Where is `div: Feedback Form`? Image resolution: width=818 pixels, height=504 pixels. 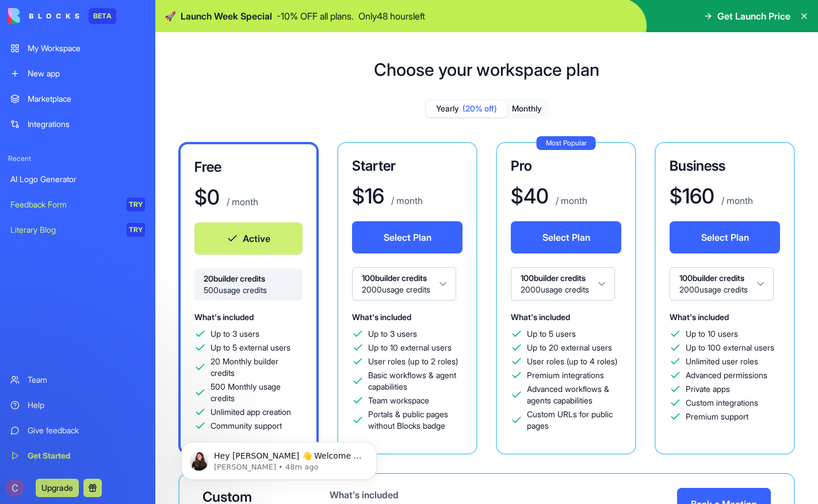 div: Feedback Form is located at coordinates (64, 204).